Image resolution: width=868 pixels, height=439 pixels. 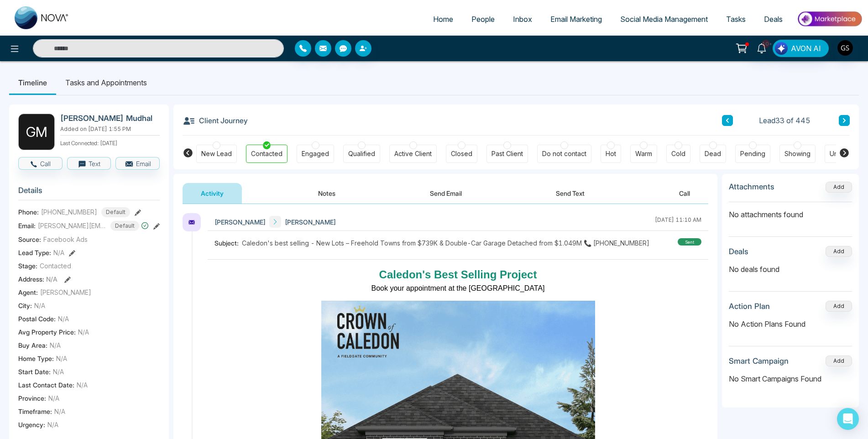 What do you see at coordinates (664, 19) in the screenshot?
I see `span: Social Media Management` at bounding box center [664, 19].